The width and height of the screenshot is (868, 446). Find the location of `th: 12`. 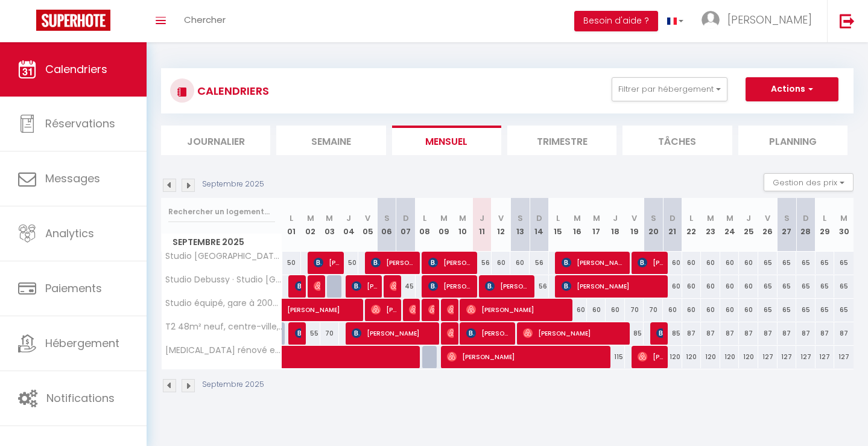

th: 12 is located at coordinates (501, 224).